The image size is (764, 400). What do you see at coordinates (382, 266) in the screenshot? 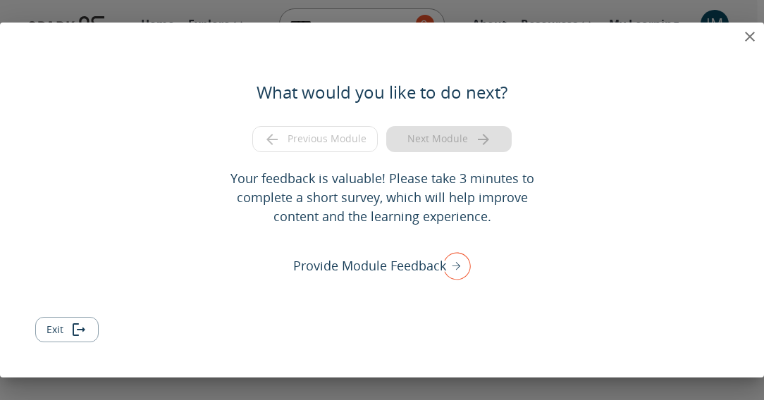
I see `div: Provide Module Feedback` at bounding box center [382, 266].